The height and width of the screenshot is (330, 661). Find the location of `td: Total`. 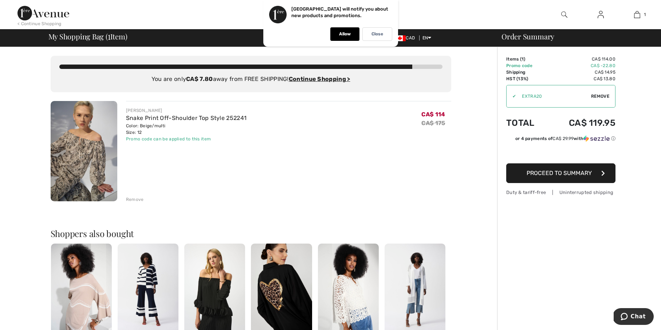

td: Total is located at coordinates (527, 123).